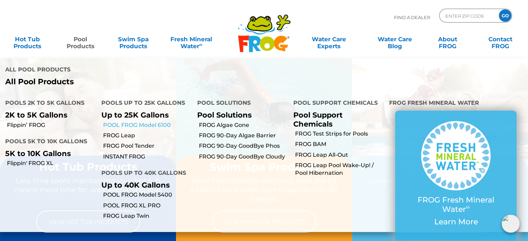 The width and height of the screenshot is (528, 241). Describe the element at coordinates (456, 104) in the screenshot. I see `h4: FROG Fresh Mineral Water` at that location.